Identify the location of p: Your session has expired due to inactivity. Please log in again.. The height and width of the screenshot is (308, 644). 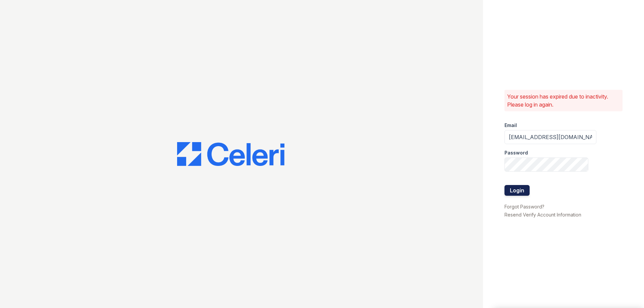
(564, 100).